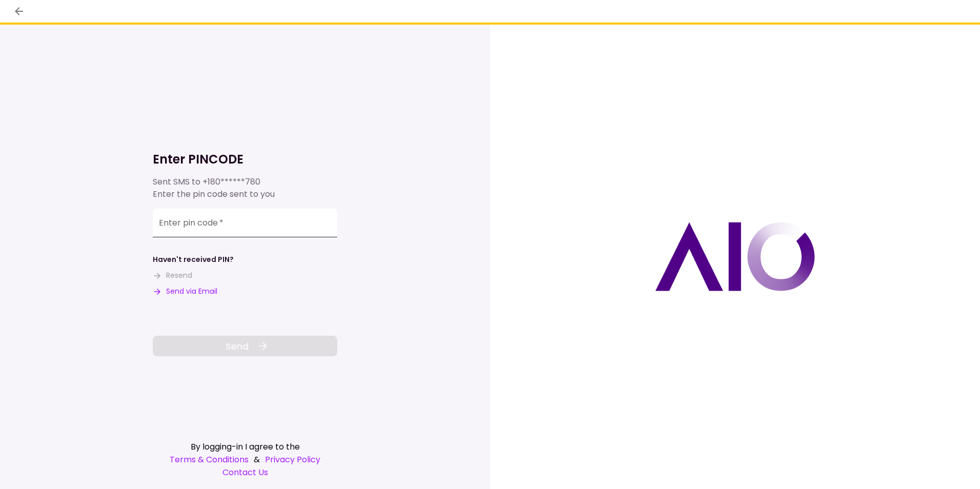 This screenshot has height=489, width=980. Describe the element at coordinates (245, 188) in the screenshot. I see `div: Sent SMS to Enter the pin code sent to you` at that location.